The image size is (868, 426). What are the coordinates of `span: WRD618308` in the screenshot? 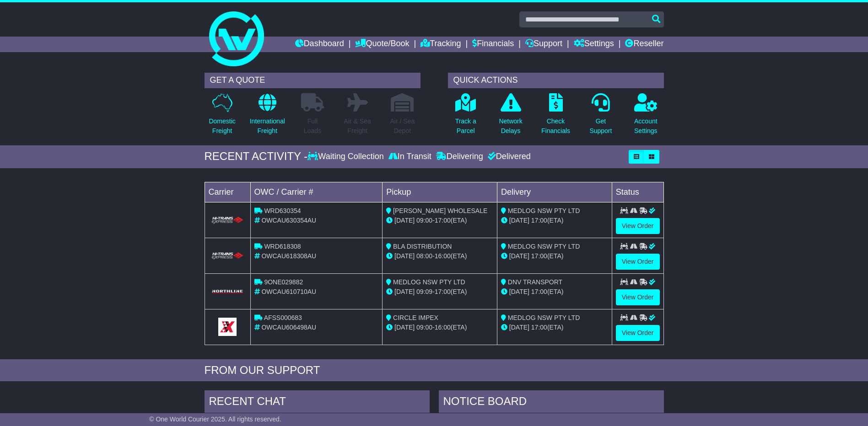 It's located at (282, 247).